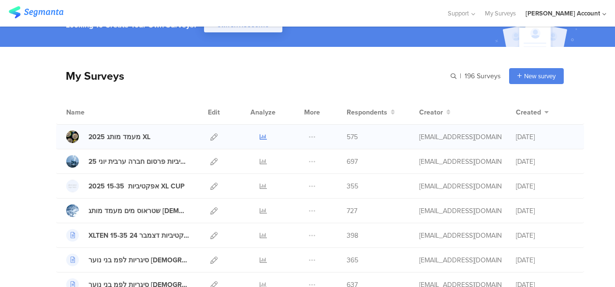 The image size is (615, 287). Describe the element at coordinates (136, 186) in the screenshot. I see `div: 2025 אפקטיביות 15-35 XL CUP` at that location.